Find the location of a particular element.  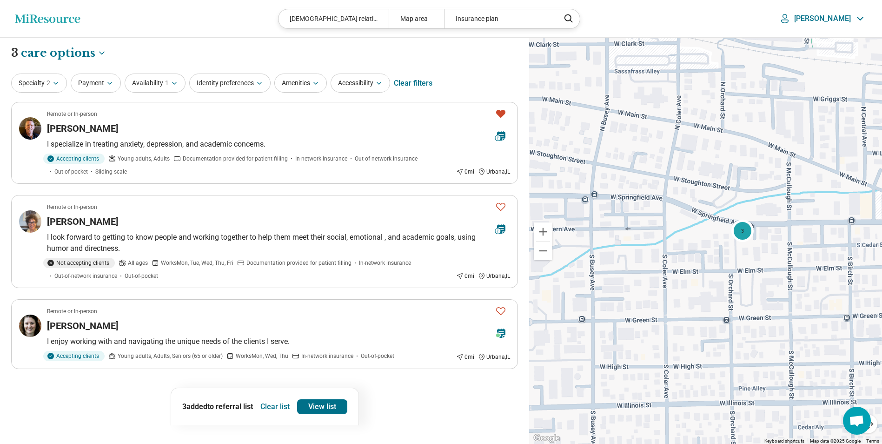

span: Young adults, Adults, Seniors (65 or older) is located at coordinates (170, 356).